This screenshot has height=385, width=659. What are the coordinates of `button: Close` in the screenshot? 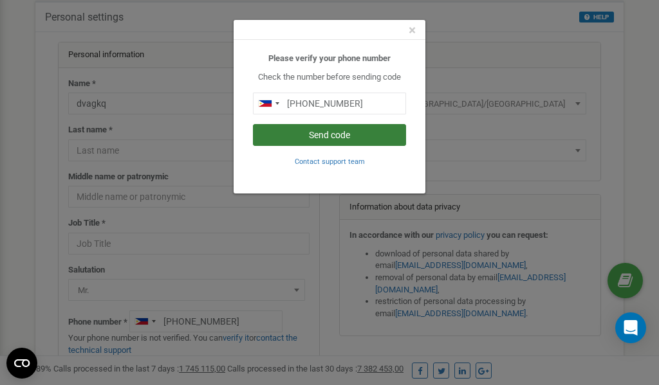 It's located at (412, 30).